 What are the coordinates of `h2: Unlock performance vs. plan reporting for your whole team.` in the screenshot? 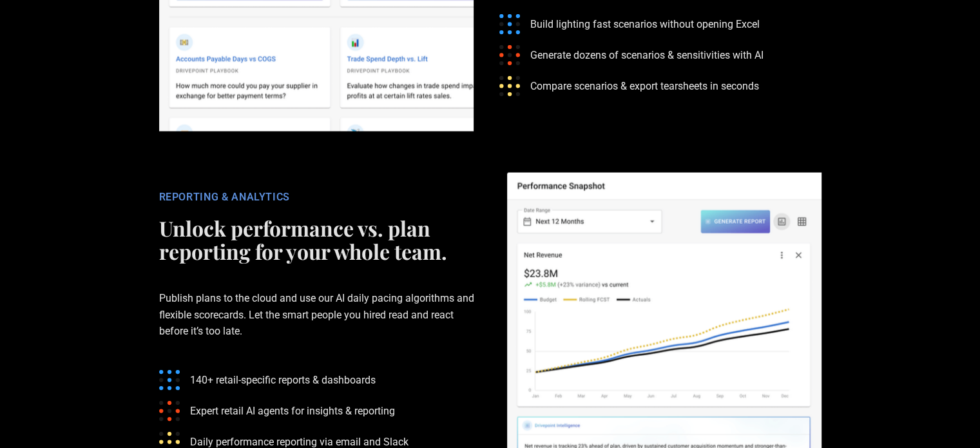 It's located at (320, 240).